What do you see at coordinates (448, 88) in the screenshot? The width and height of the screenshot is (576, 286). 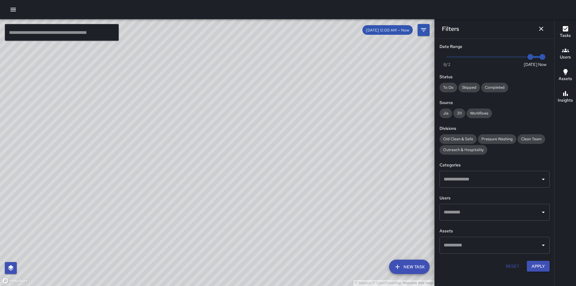 I see `div: To Do` at bounding box center [448, 88].